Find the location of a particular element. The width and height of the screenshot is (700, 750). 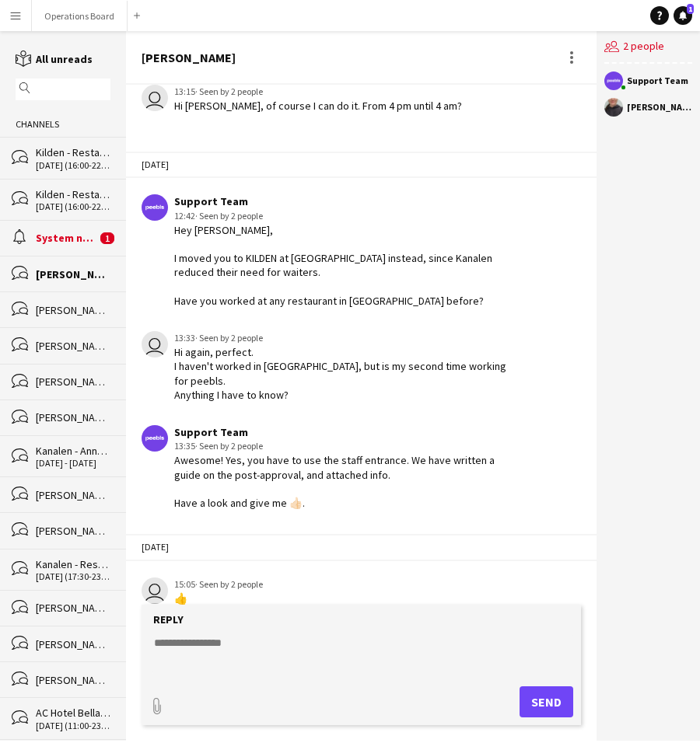

div: Kanalen - Restauranten / U31 is located at coordinates (73, 564).